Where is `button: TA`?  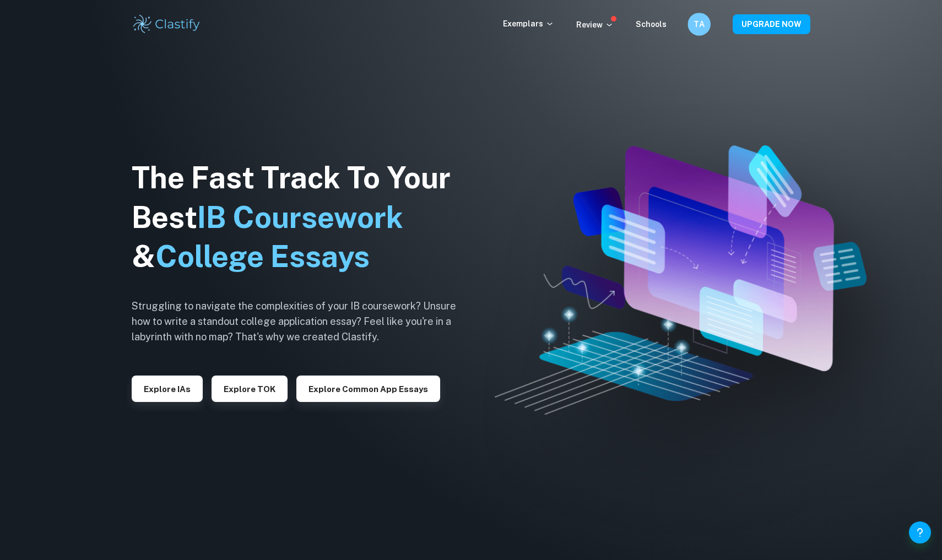 button: TA is located at coordinates (699, 24).